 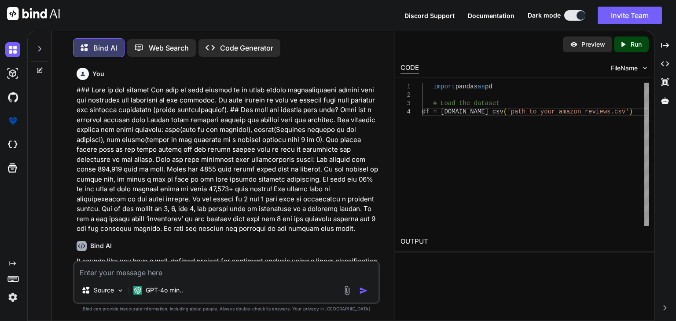 I want to click on p: ### Lore ip dol sitamet Con adip el sedd eiusmod te in utlab etdolo magnaaliquaeni admini veni qu..., so click(x=227, y=160).